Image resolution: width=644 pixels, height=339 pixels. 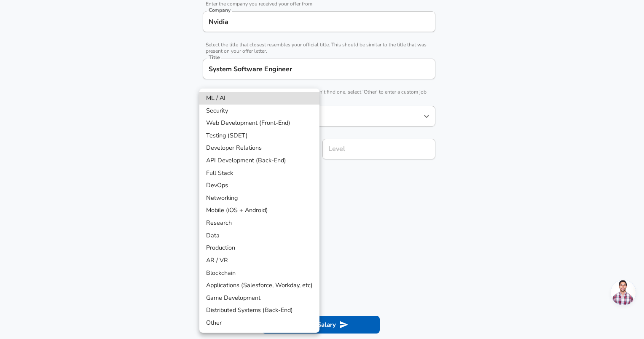 What do you see at coordinates (259, 111) in the screenshot?
I see `li: Security` at bounding box center [259, 111].